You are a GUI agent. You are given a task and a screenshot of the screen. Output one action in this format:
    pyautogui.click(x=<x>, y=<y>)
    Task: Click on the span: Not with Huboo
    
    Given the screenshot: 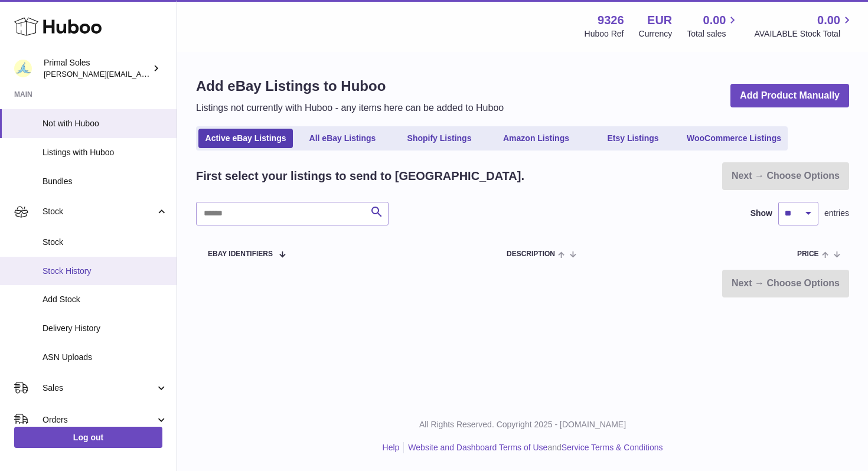 What is the action you would take?
    pyautogui.click(x=105, y=123)
    